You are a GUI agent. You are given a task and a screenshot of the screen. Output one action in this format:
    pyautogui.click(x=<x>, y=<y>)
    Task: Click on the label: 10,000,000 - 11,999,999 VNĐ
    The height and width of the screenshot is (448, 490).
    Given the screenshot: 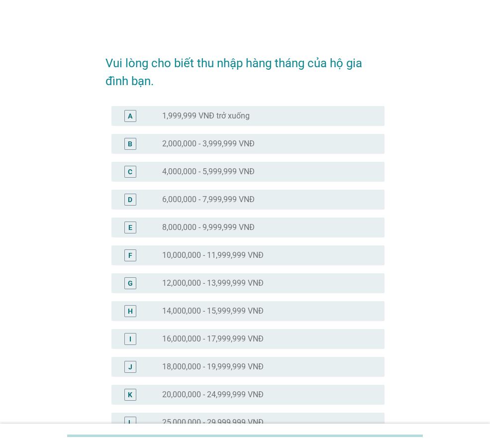 What is the action you would take?
    pyautogui.click(x=213, y=255)
    